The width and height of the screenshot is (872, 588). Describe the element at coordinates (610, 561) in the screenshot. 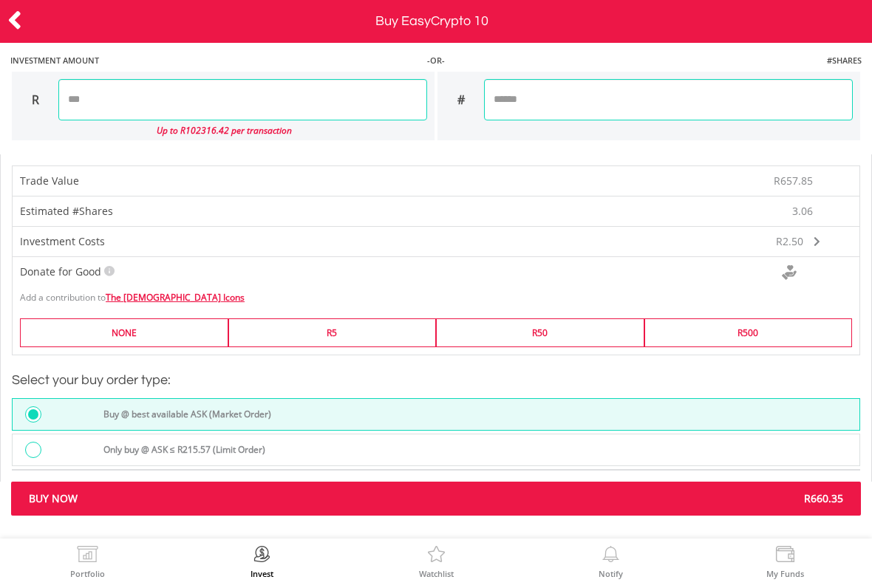

I see `a: Notify` at that location.